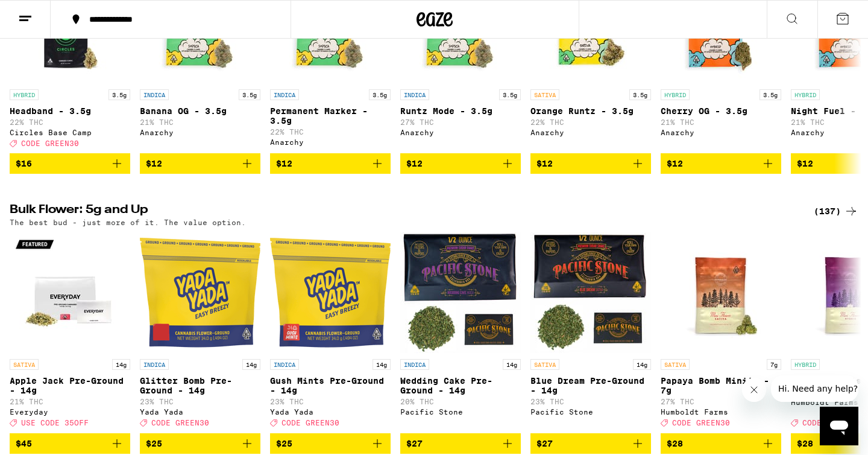 Image resolution: width=868 pixels, height=455 pixels. What do you see at coordinates (330, 332) in the screenshot?
I see `a: Open page for Gush Mints Pre-Ground - 14g from Yada Yada` at bounding box center [330, 332].